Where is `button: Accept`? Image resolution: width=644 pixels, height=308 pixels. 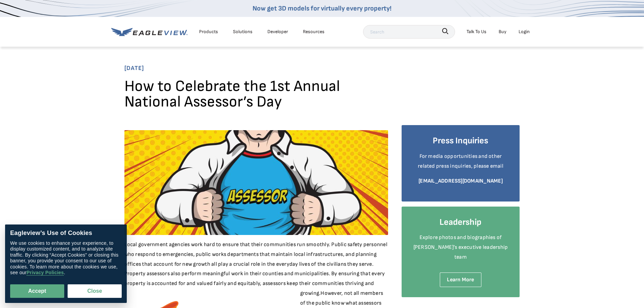
button: Accept is located at coordinates (37, 291).